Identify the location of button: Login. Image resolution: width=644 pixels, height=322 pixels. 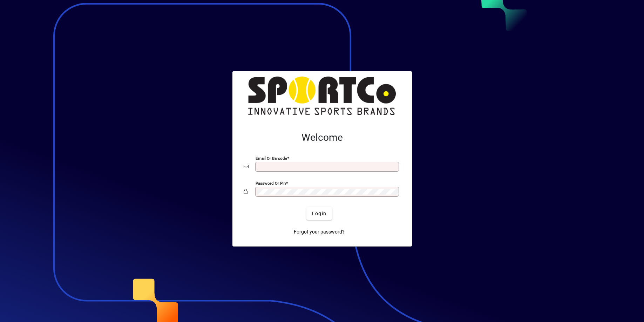
(319, 213).